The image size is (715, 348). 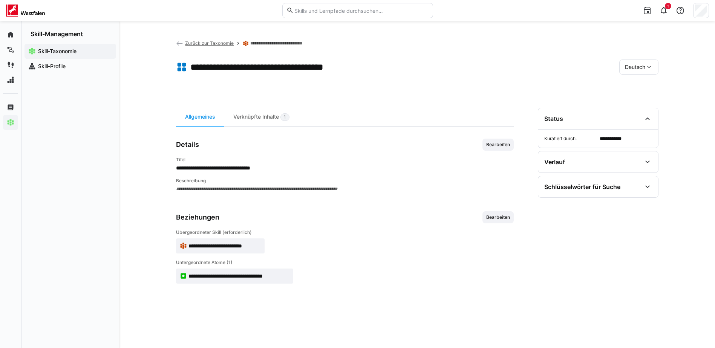 I want to click on div: Status, so click(x=553, y=119).